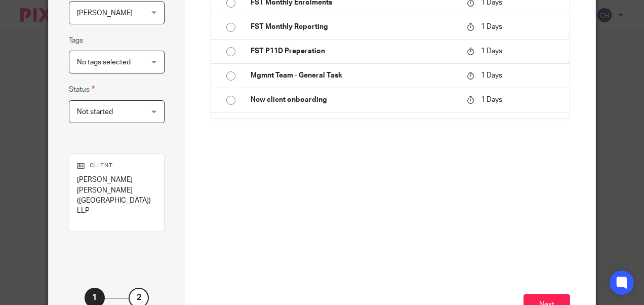 Image resolution: width=644 pixels, height=305 pixels. Describe the element at coordinates (354, 26) in the screenshot. I see `p: FST Monthly Reporting` at that location.